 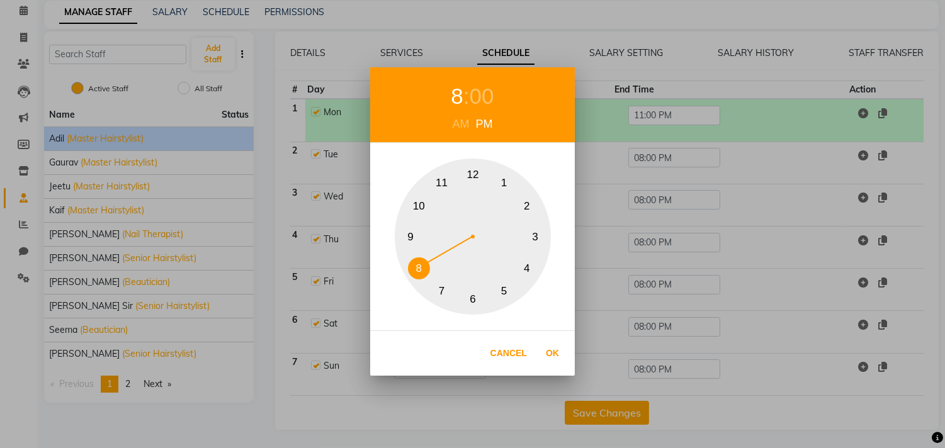 I want to click on button: 12, so click(x=473, y=174).